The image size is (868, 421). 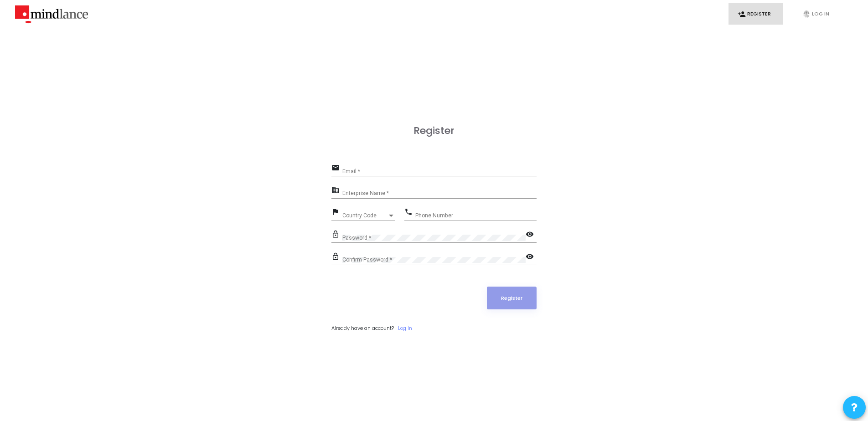 I want to click on button: Register, so click(x=512, y=298).